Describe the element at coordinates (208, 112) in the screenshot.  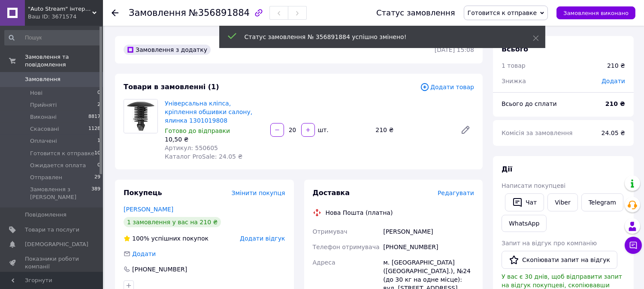
I see `a: Універсальна кліпса, кріплення обшивки салону, ялинка 1301019808` at that location.